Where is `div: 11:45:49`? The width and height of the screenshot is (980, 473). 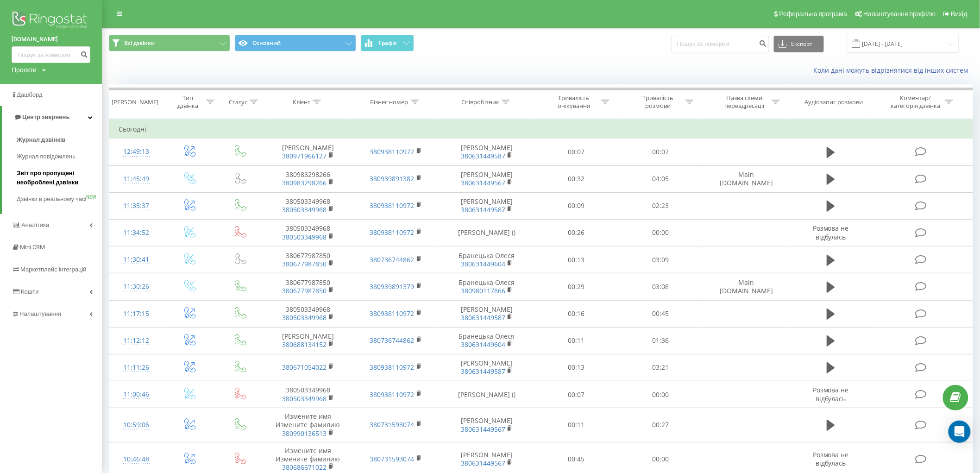
div: 11:45:49 is located at coordinates (136, 179).